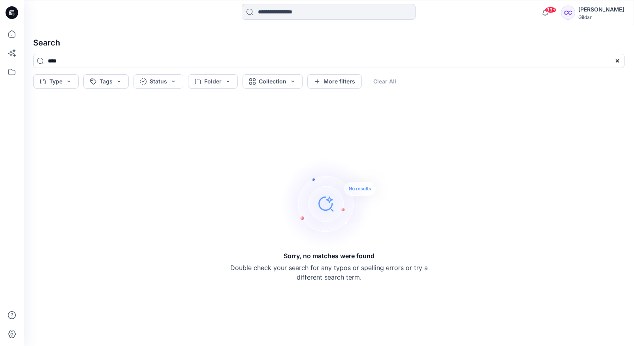  What do you see at coordinates (213, 81) in the screenshot?
I see `button: Folder` at bounding box center [213, 81].